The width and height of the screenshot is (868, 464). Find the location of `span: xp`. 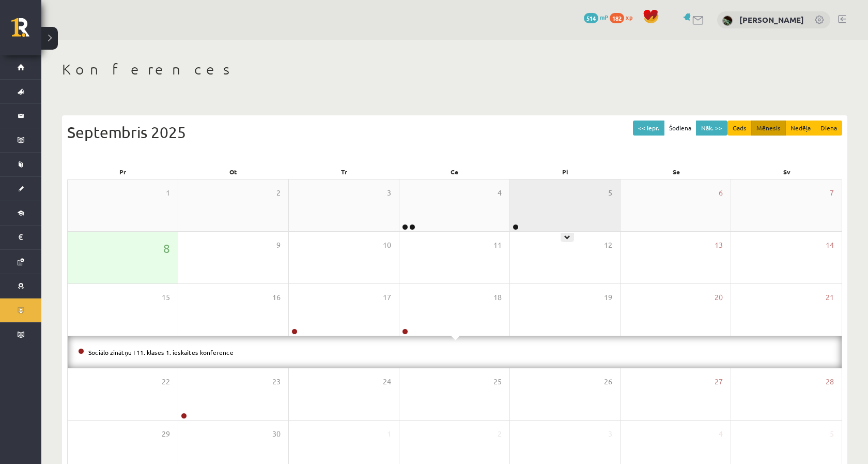

span: xp is located at coordinates (629, 17).